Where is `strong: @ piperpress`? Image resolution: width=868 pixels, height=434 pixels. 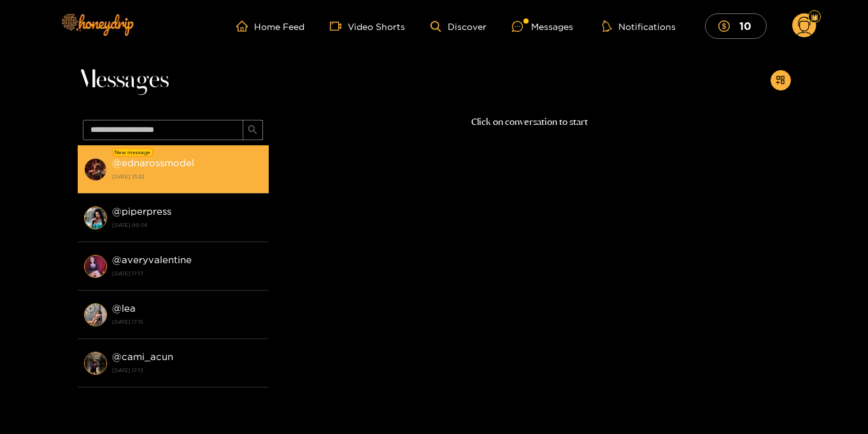 strong: @ piperpress is located at coordinates (142, 211).